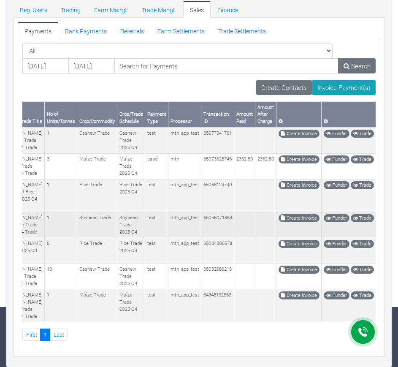  Describe the element at coordinates (131, 225) in the screenshot. I see `td: Soybean Trade 2025 Q4` at that location.